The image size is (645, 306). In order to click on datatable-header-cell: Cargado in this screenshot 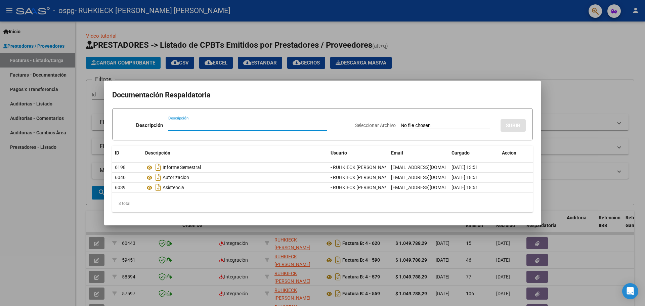, I will do `click(474, 153)`.